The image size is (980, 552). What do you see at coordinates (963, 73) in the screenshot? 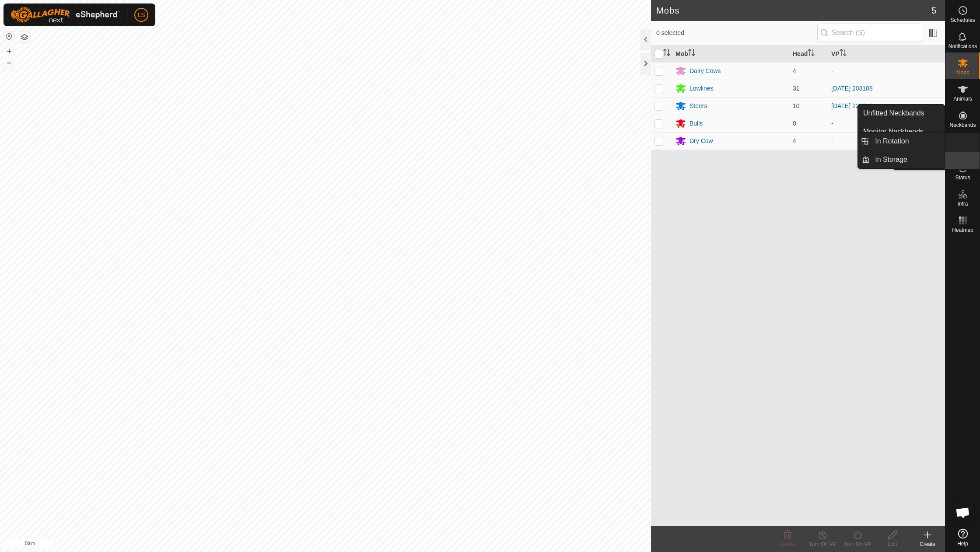
I see `span: Mobs` at bounding box center [963, 73].